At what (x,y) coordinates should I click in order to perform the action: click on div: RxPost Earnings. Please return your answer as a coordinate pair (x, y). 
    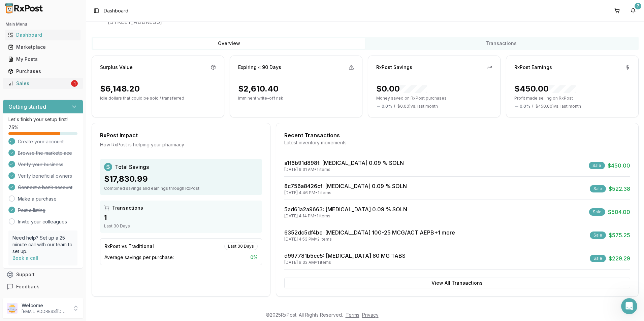
    Looking at the image, I should click on (533, 67).